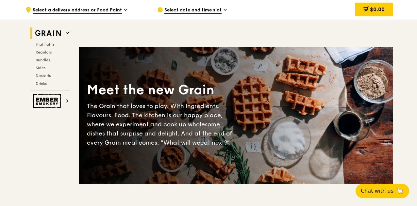 The width and height of the screenshot is (417, 206). Describe the element at coordinates (162, 90) in the screenshot. I see `div: Meet the new Grain` at that location.